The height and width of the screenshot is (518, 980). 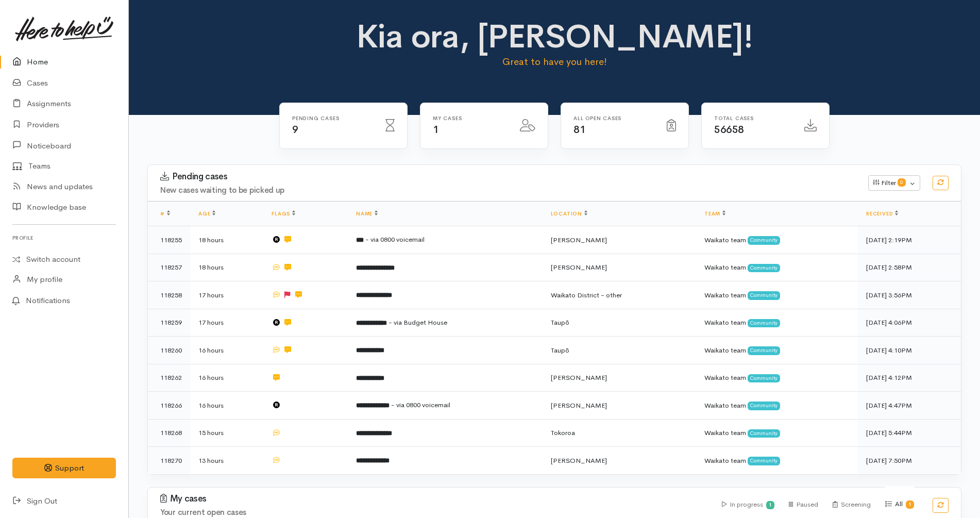 What do you see at coordinates (283, 214) in the screenshot?
I see `a: Flags` at bounding box center [283, 214].